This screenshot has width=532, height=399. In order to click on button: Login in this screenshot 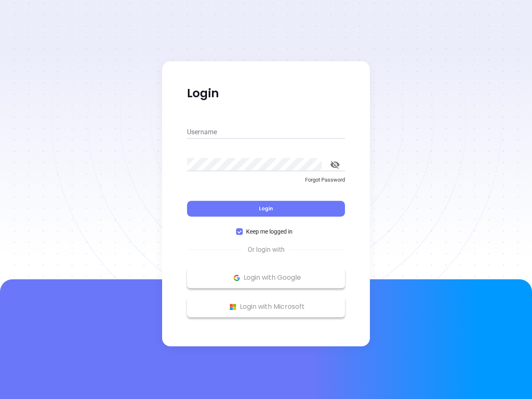, I will do `click(266, 209)`.